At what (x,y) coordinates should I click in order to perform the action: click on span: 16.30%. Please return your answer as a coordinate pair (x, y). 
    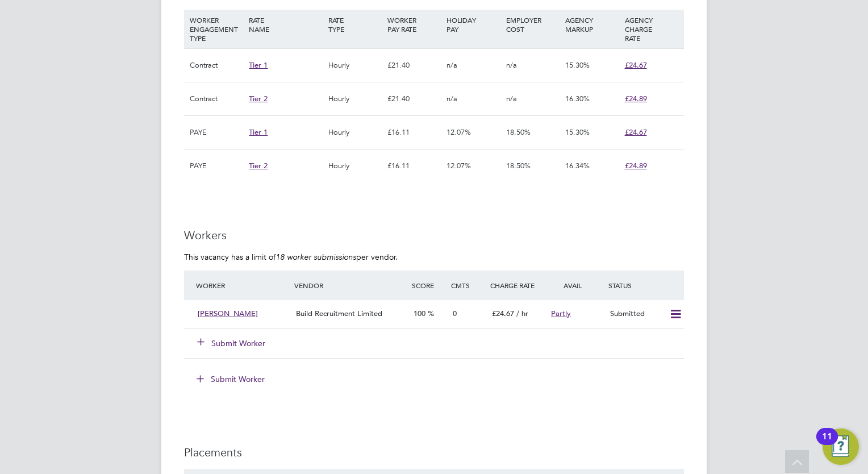
    Looking at the image, I should click on (577, 98).